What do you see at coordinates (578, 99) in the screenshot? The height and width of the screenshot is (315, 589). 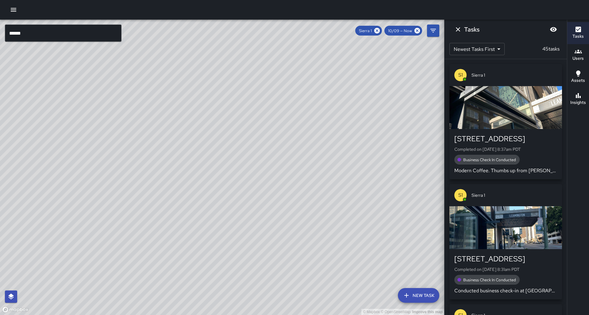 I see `button: Insights` at bounding box center [578, 99].